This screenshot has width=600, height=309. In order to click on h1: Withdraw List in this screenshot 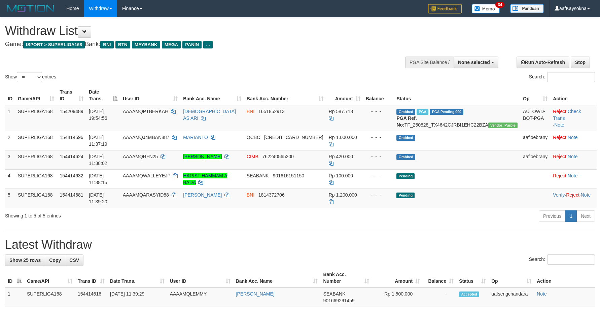, I will do `click(199, 31)`.